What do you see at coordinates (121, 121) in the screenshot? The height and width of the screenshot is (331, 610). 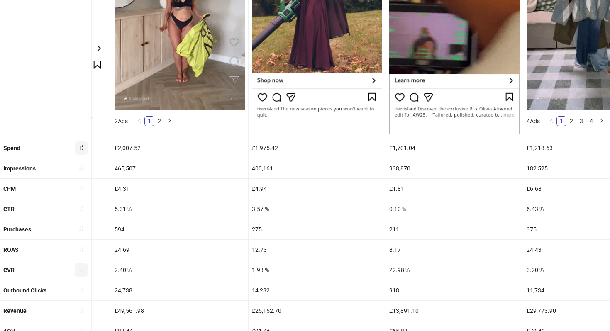 I see `span: 2 Ads` at bounding box center [121, 121].